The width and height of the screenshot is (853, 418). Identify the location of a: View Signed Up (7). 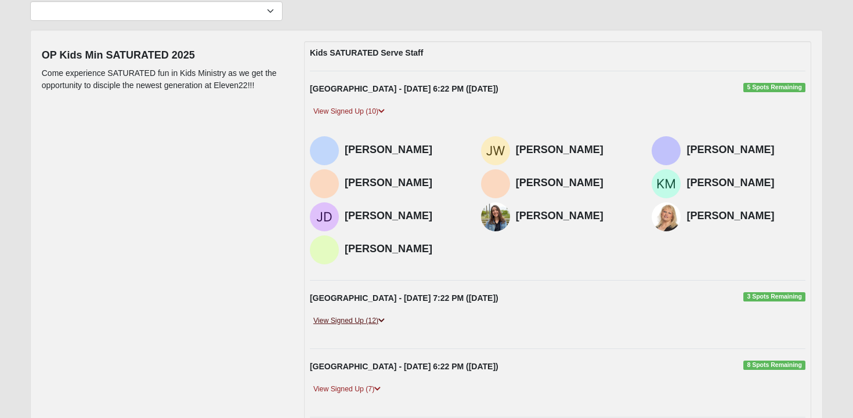
(347, 389).